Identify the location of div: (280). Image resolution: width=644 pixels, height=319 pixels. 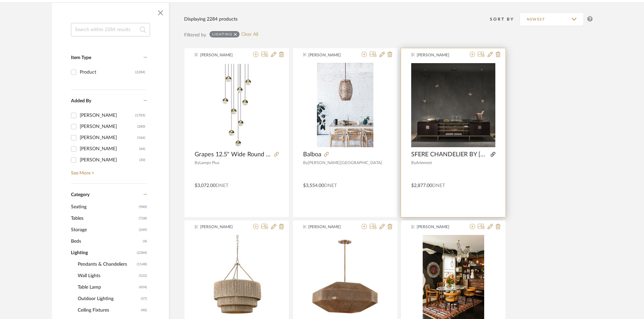
(141, 127).